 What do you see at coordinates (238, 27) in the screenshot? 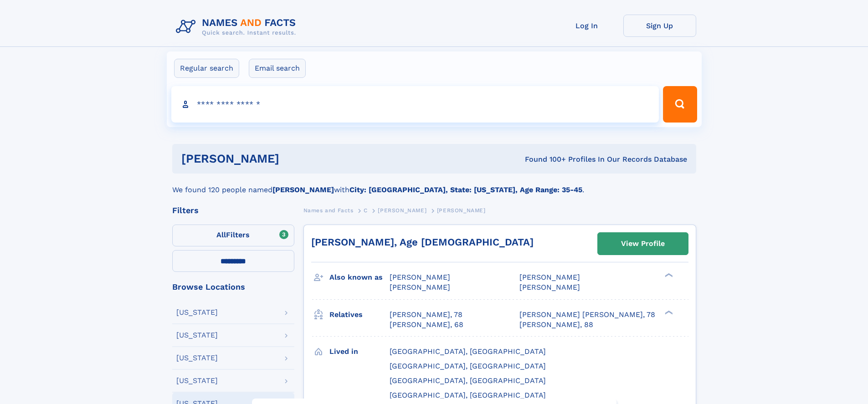
I see `img: Logo Names and Facts` at bounding box center [238, 27].